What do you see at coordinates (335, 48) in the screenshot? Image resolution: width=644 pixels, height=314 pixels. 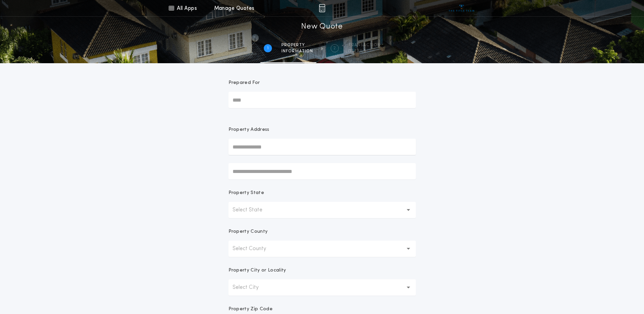 I see `h2: 2` at bounding box center [335, 48].